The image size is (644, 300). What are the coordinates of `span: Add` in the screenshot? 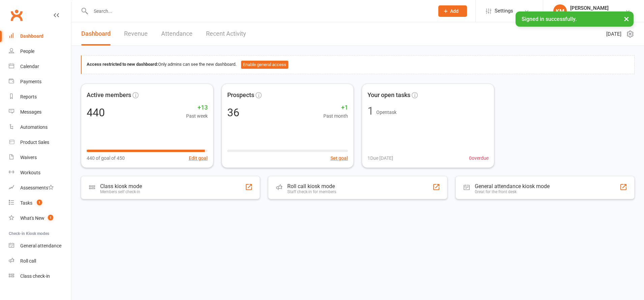 It's located at (454, 11).